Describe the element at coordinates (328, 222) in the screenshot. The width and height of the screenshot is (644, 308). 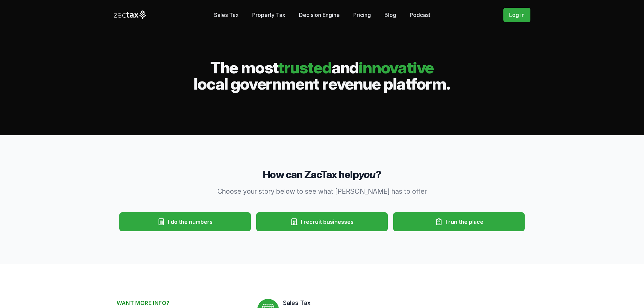
I see `span: I recruit businesses` at that location.